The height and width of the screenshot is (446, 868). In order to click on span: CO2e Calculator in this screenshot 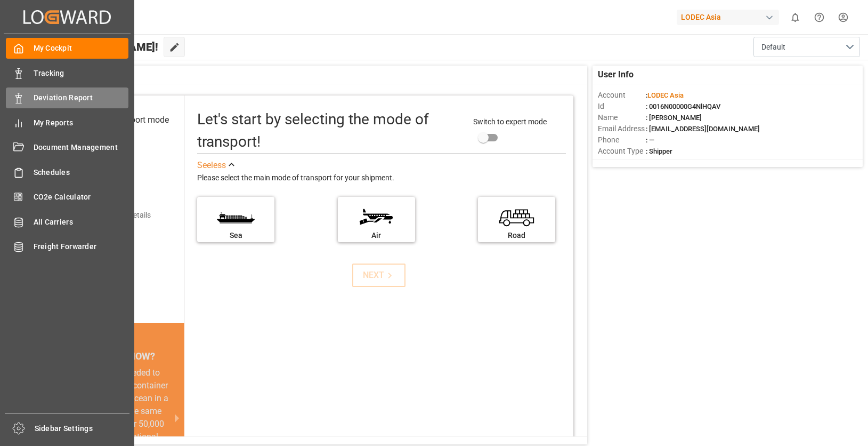, I will do `click(81, 196)`.